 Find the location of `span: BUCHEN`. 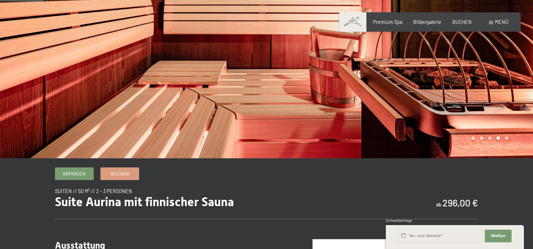

span: BUCHEN is located at coordinates (462, 22).